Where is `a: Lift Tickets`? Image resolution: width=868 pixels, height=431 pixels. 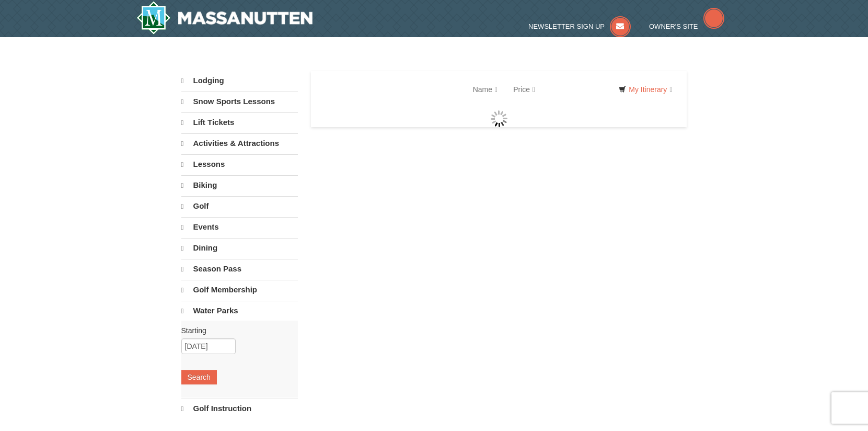
a: Lift Tickets is located at coordinates (240, 123).